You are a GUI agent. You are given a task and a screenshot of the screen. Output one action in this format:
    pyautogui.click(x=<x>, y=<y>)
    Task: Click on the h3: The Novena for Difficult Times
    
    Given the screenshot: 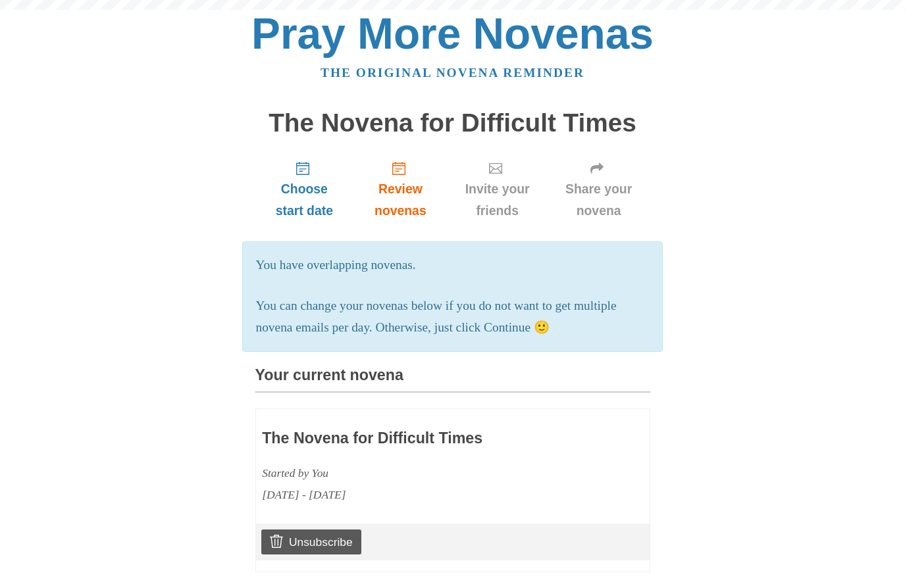 What is the action you would take?
    pyautogui.click(x=414, y=439)
    